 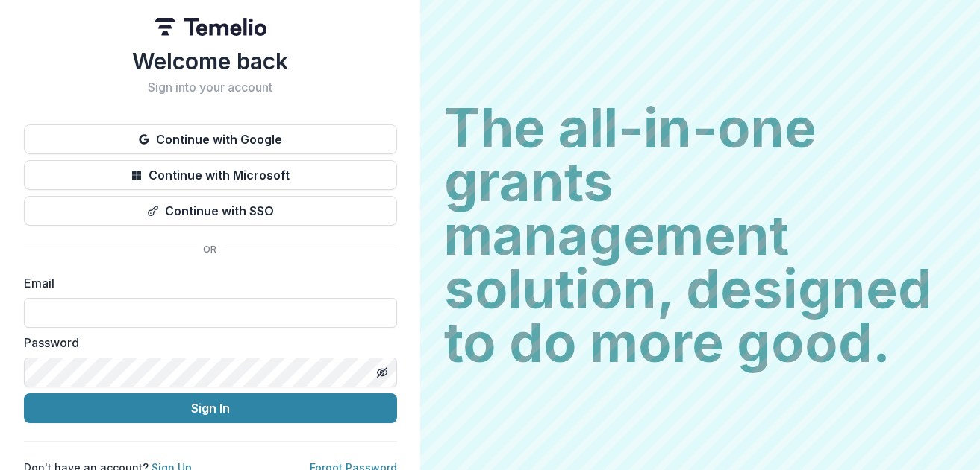 I want to click on h1: Welcome back, so click(x=211, y=61).